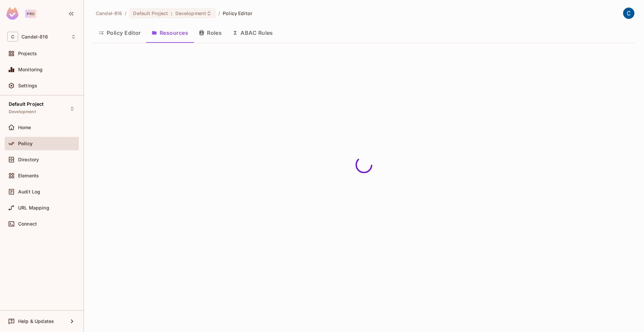 The width and height of the screenshot is (644, 332). I want to click on span: Audit Log, so click(29, 192).